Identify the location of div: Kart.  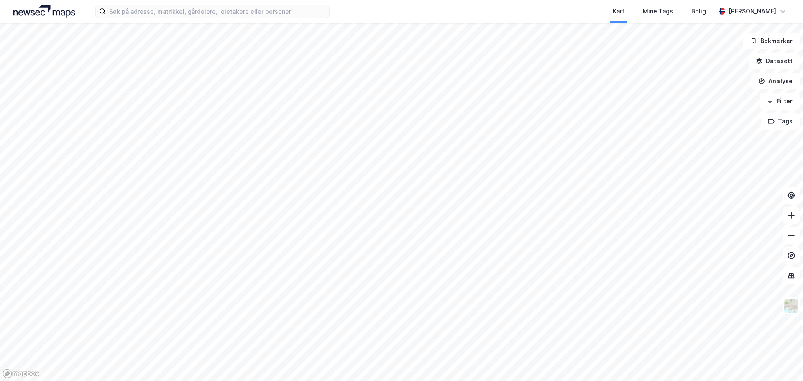
(619, 11).